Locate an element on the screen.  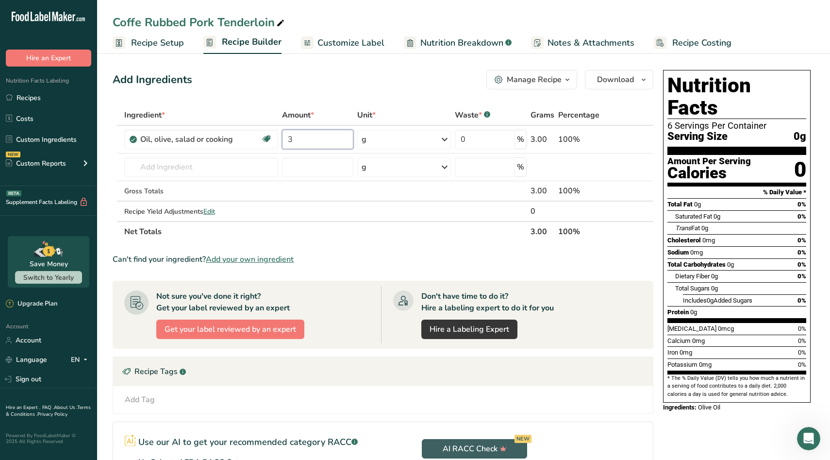
span: Recipe Costing is located at coordinates (702, 43).